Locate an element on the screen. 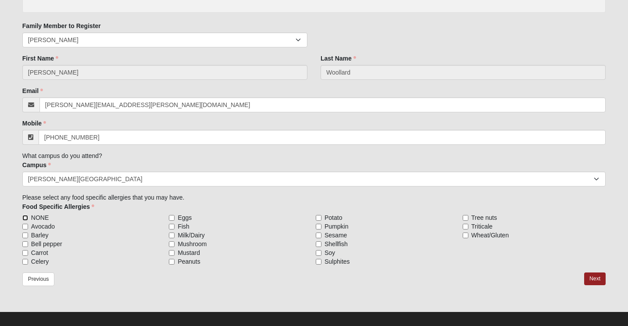 The height and width of the screenshot is (326, 628). input: Triticale is located at coordinates (465, 226).